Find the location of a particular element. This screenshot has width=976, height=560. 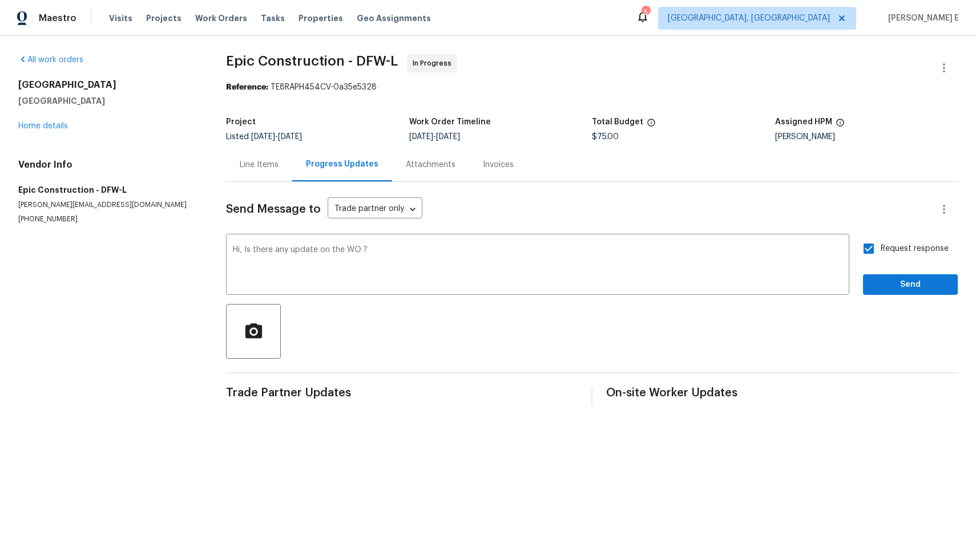

span: Work Orders is located at coordinates (221, 18).